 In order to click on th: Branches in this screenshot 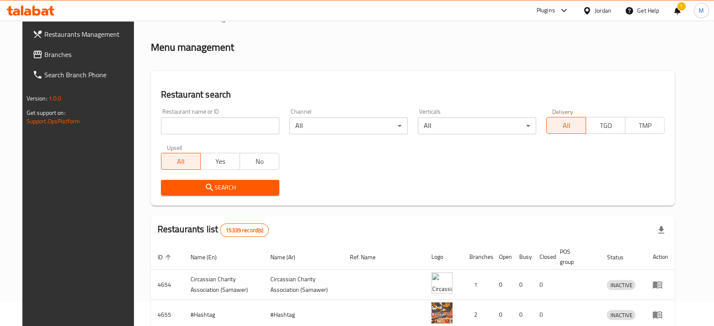, I will do `click(477, 257)`.